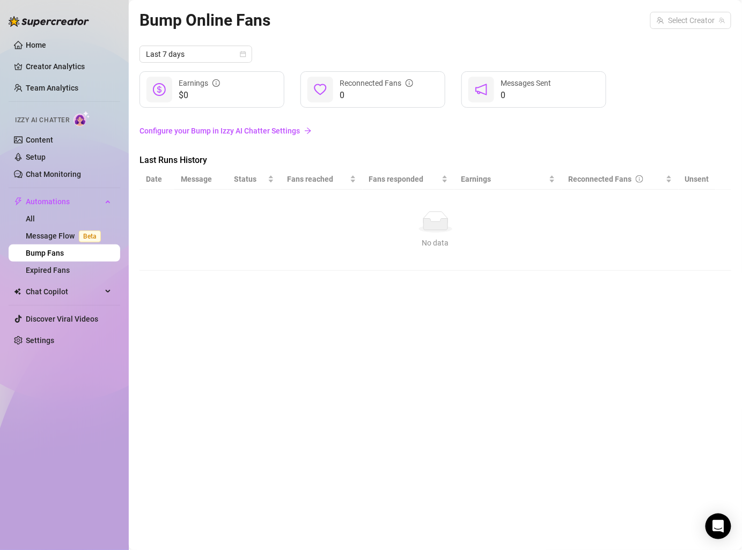 The width and height of the screenshot is (742, 550). I want to click on a: Discover Viral Videos, so click(62, 319).